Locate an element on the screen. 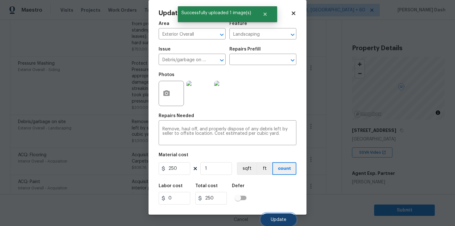 The width and height of the screenshot is (455, 226). span: Successfully uploaded 1 image(s) is located at coordinates (216, 13).